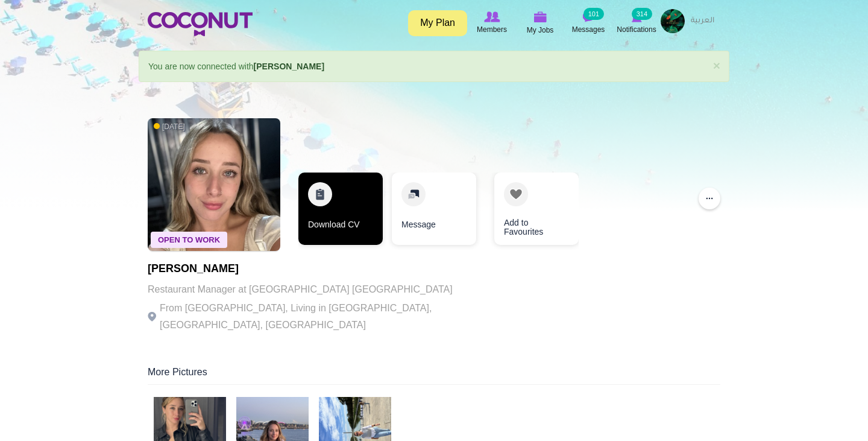 The image size is (868, 441). What do you see at coordinates (588, 17) in the screenshot?
I see `img: Messages` at bounding box center [588, 17].